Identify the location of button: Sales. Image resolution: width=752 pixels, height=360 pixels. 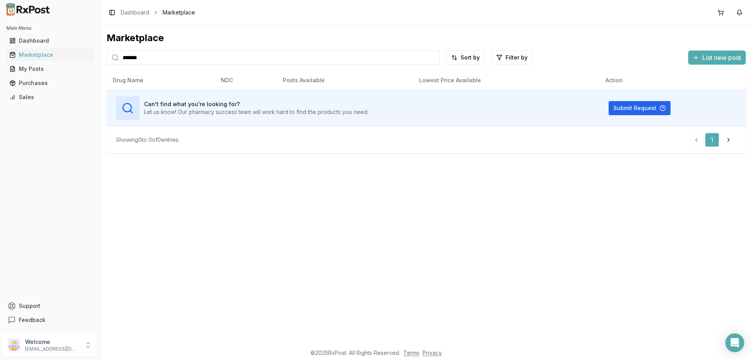
(50, 97).